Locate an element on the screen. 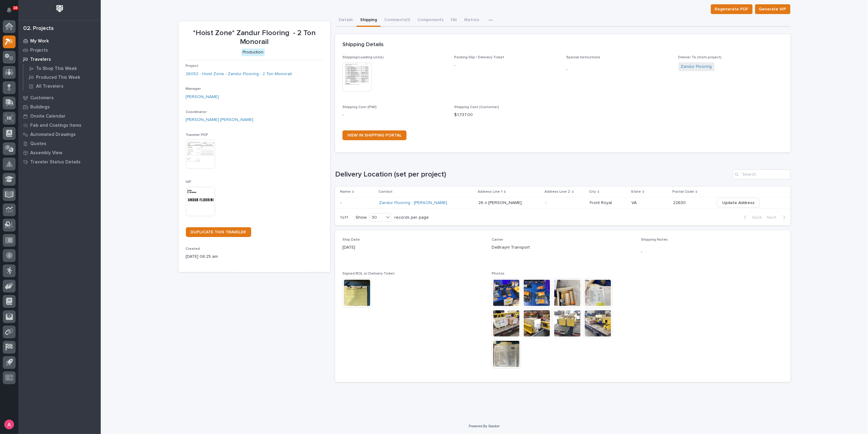  p: All Travelers is located at coordinates (50, 87).